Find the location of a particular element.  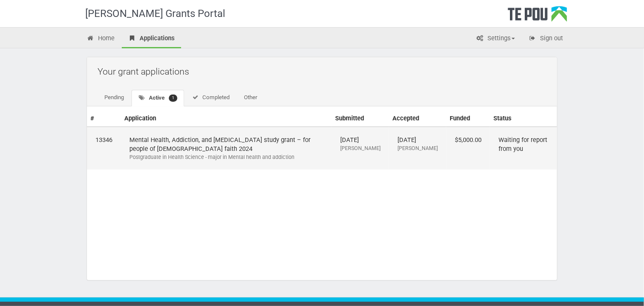

a: Sign out is located at coordinates (546, 39).